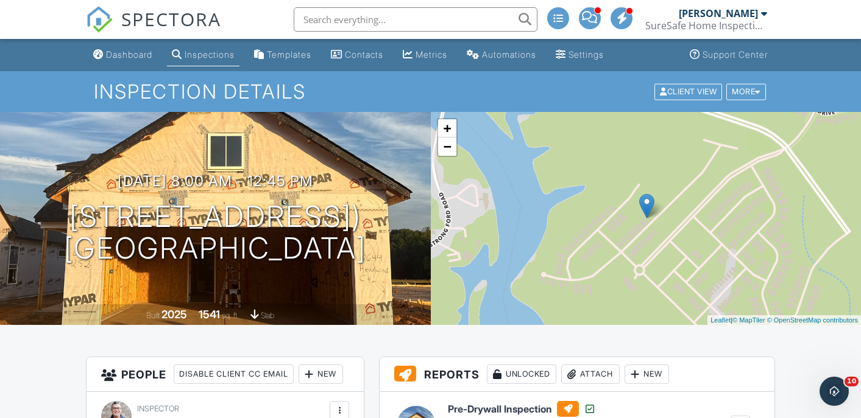  Describe the element at coordinates (174, 314) in the screenshot. I see `div: 2025` at that location.